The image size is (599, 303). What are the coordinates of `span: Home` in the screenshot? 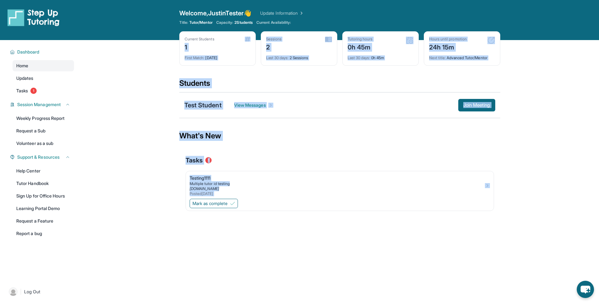 It's located at (22, 66).